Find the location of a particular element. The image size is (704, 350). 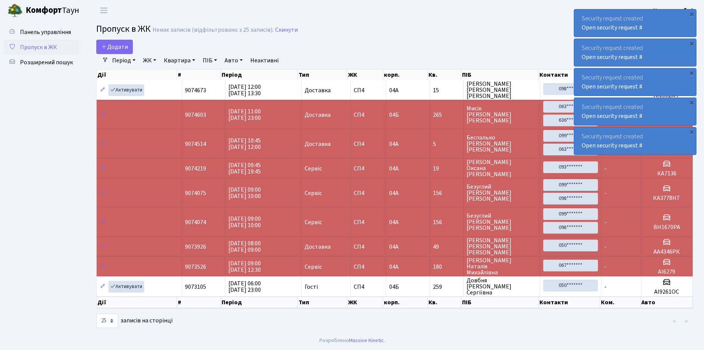

a: Панель управління is located at coordinates (42, 32).